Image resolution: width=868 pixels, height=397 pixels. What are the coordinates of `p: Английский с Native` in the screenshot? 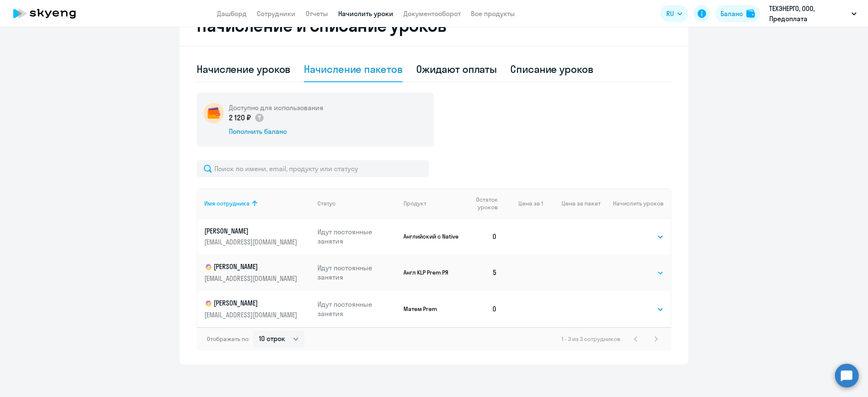 It's located at (432, 236).